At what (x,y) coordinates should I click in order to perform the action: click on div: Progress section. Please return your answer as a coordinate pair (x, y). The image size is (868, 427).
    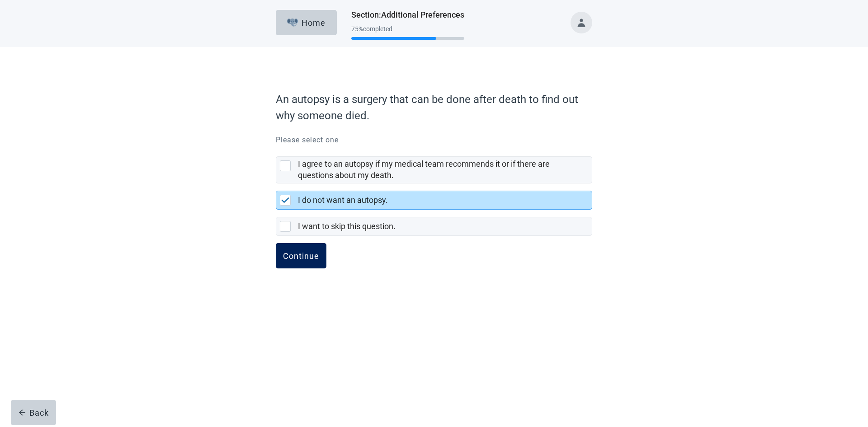
    Looking at the image, I should click on (407, 33).